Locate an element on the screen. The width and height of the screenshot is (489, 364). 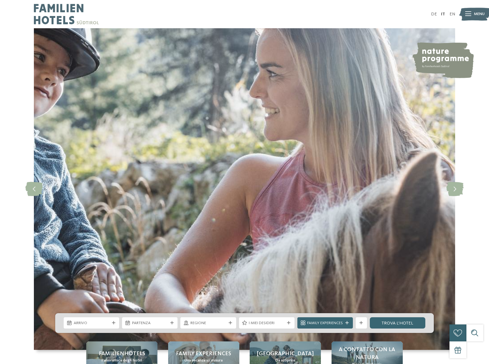
span: Menu is located at coordinates (479, 14).